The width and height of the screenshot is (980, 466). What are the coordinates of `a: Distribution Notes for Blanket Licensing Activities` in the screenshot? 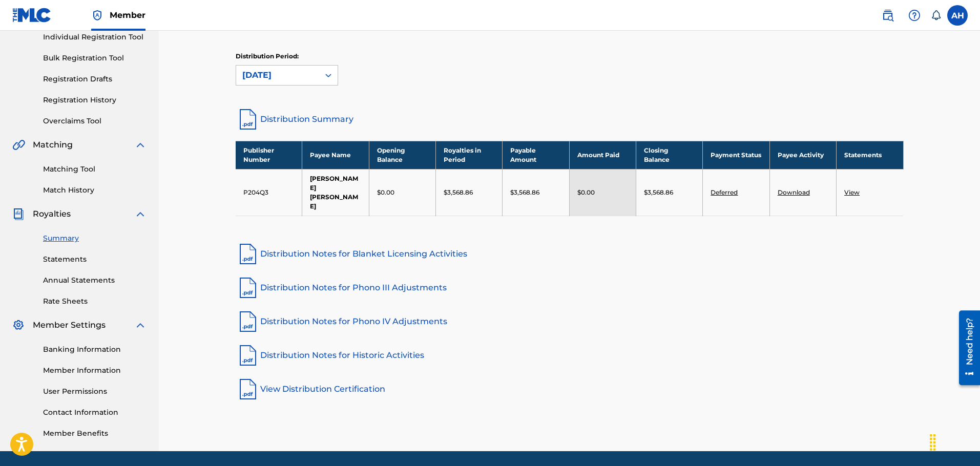 It's located at (569, 254).